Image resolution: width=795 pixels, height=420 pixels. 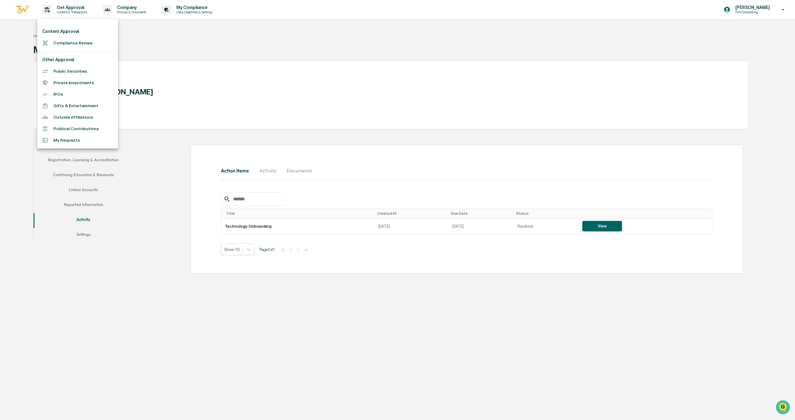 What do you see at coordinates (62, 51) in the screenshot?
I see `div: Start new chat` at bounding box center [62, 51].